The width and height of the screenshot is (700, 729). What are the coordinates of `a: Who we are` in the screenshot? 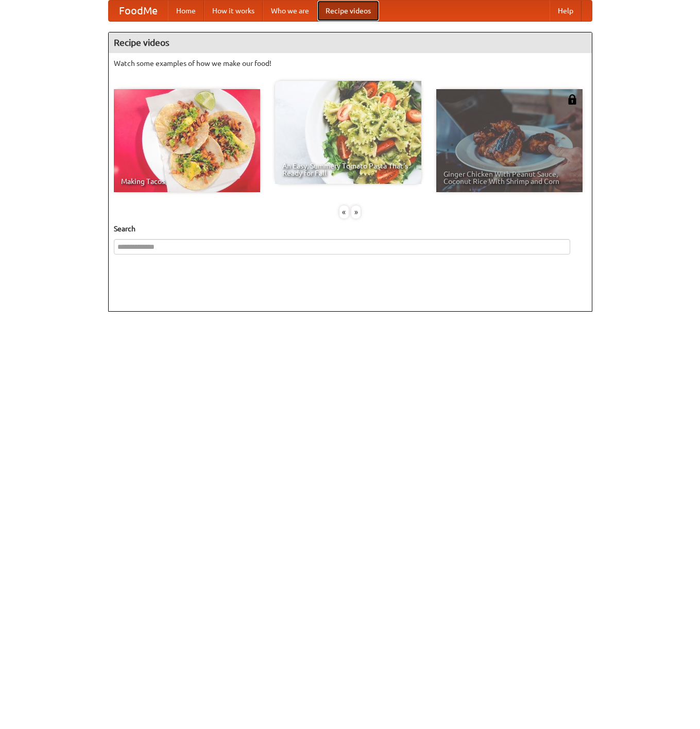 It's located at (290, 11).